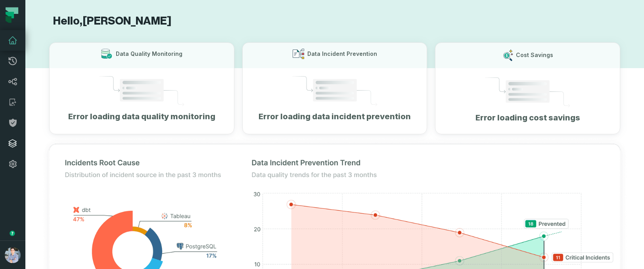 This screenshot has height=269, width=644. Describe the element at coordinates (141, 117) in the screenshot. I see `h1: Error loading data quality monitoring` at that location.